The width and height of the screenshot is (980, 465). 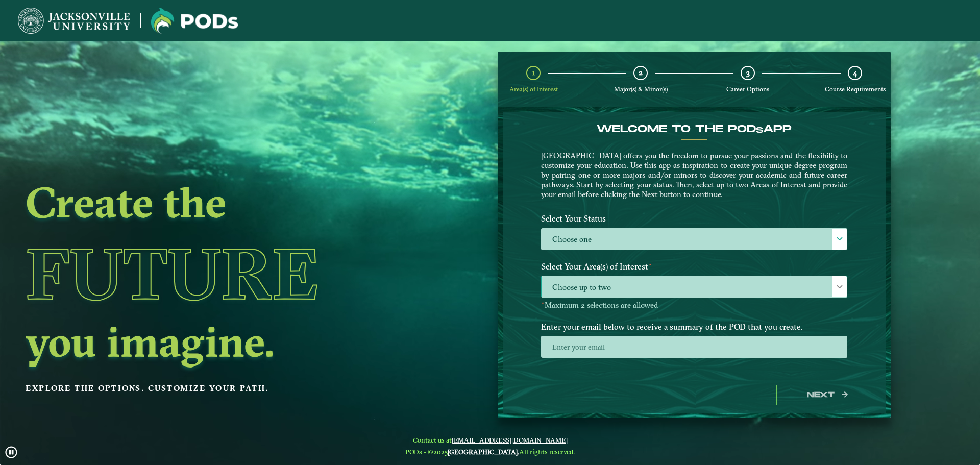 I want to click on h1: Future, so click(x=221, y=274).